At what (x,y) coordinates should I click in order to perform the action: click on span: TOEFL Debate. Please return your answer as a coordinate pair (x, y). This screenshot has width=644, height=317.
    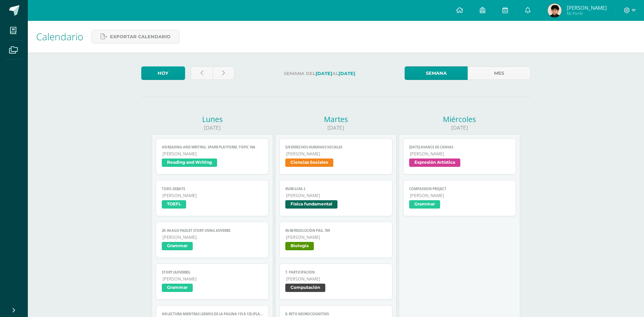
    Looking at the image, I should click on (212, 189).